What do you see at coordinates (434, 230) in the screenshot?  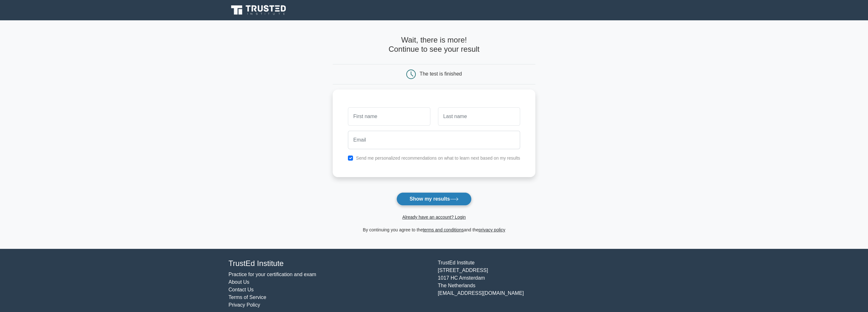 I see `div: By continuing you agree to the and the` at bounding box center [434, 230].